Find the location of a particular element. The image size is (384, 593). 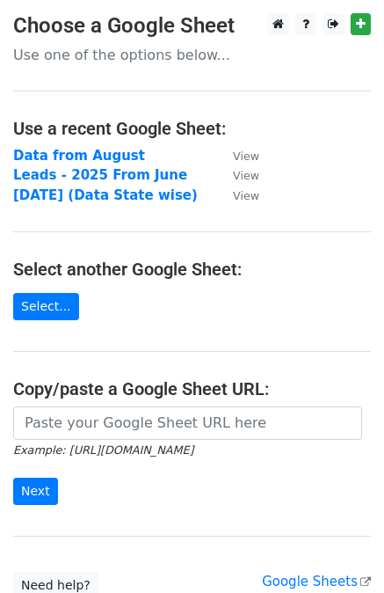

p: Use one of the options below... is located at coordinates (192, 55).